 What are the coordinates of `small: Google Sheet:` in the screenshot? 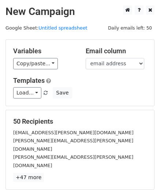 It's located at (46, 28).